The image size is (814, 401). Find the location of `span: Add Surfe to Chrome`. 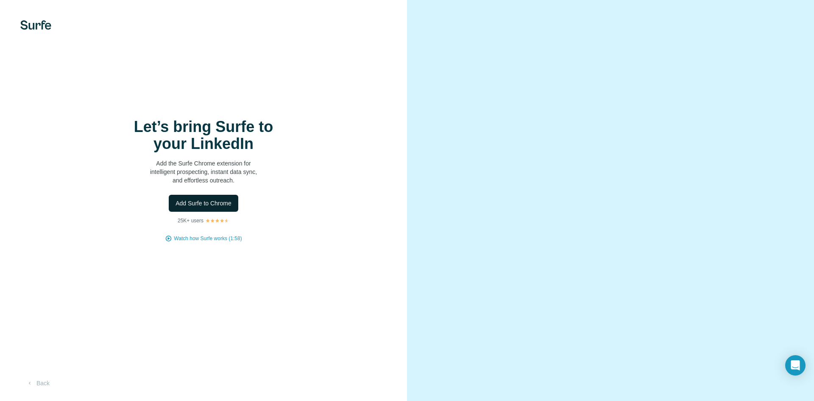

span: Add Surfe to Chrome is located at coordinates (203, 203).